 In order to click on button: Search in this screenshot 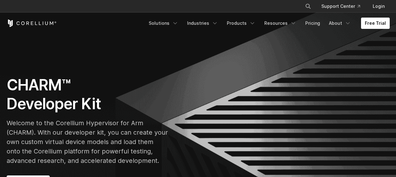, I will do `click(308, 6)`.